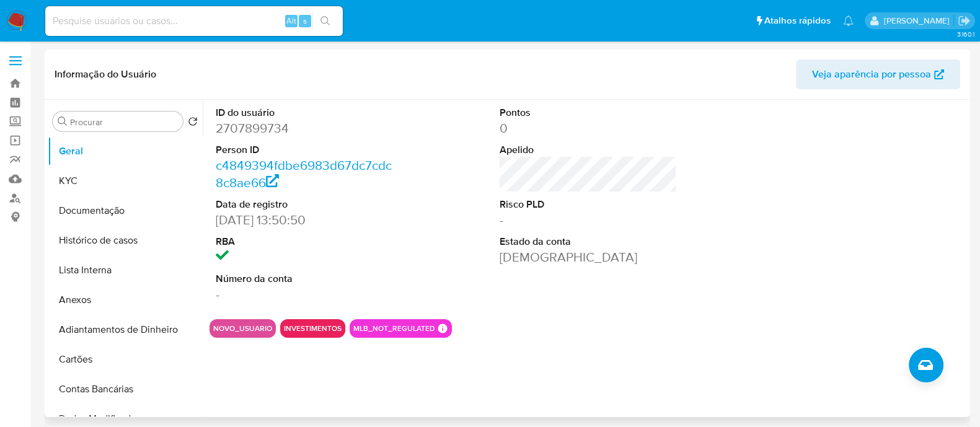  What do you see at coordinates (63, 121) in the screenshot?
I see `button: Procurar` at bounding box center [63, 121].